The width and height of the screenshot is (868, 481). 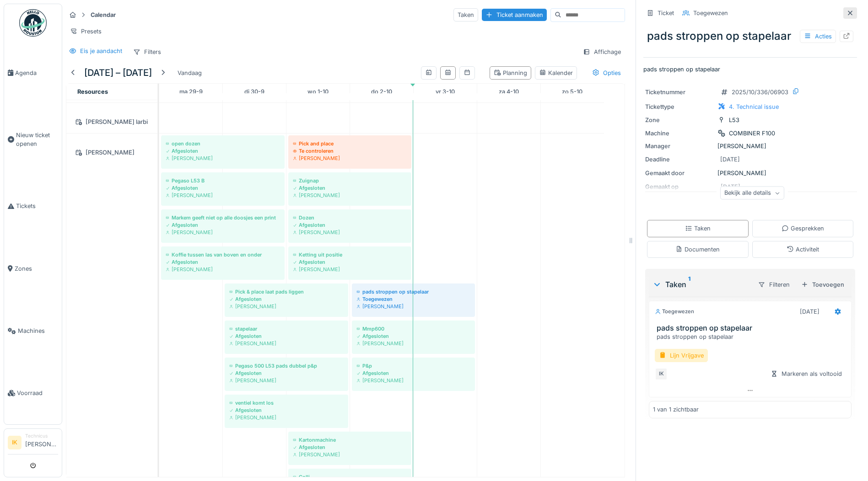 I want to click on div: Manager, so click(x=679, y=146).